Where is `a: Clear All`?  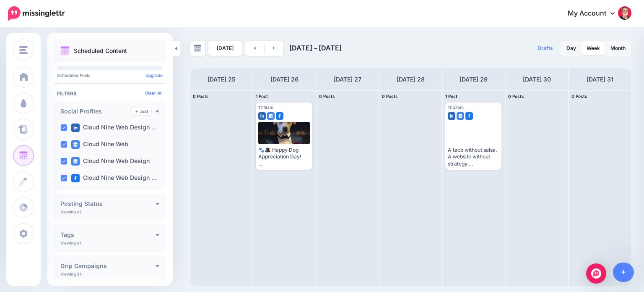
a: Clear All is located at coordinates (154, 93).